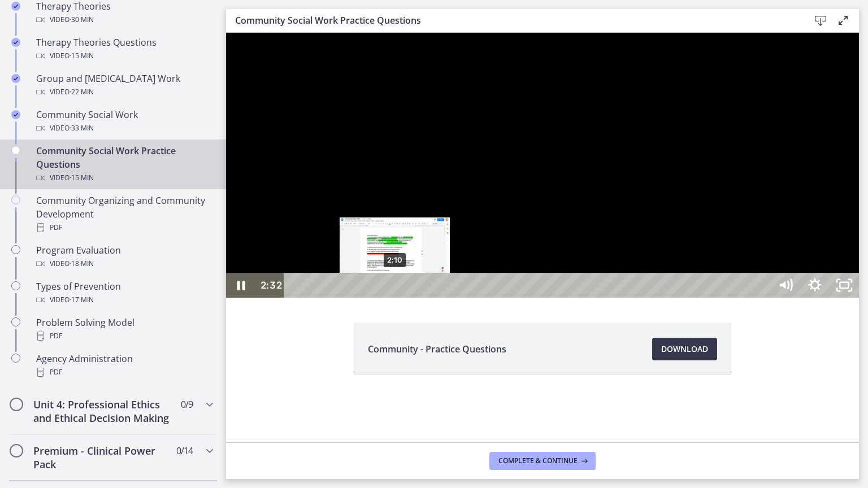  I want to click on span: · 33 min, so click(81, 128).